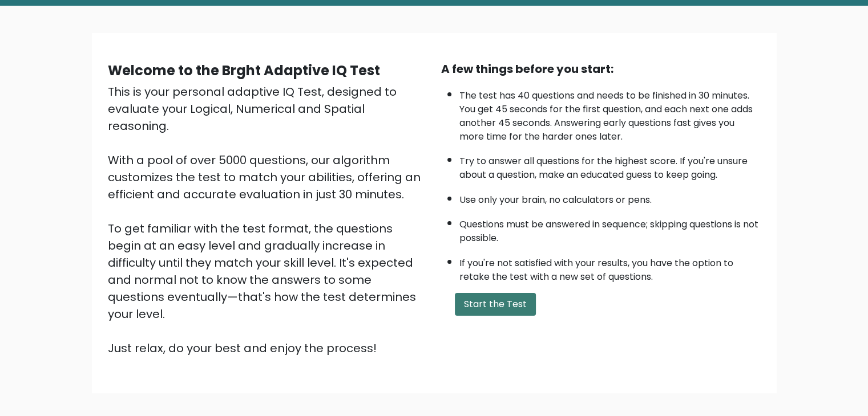  Describe the element at coordinates (600, 69) in the screenshot. I see `div: A few things before you start:` at that location.